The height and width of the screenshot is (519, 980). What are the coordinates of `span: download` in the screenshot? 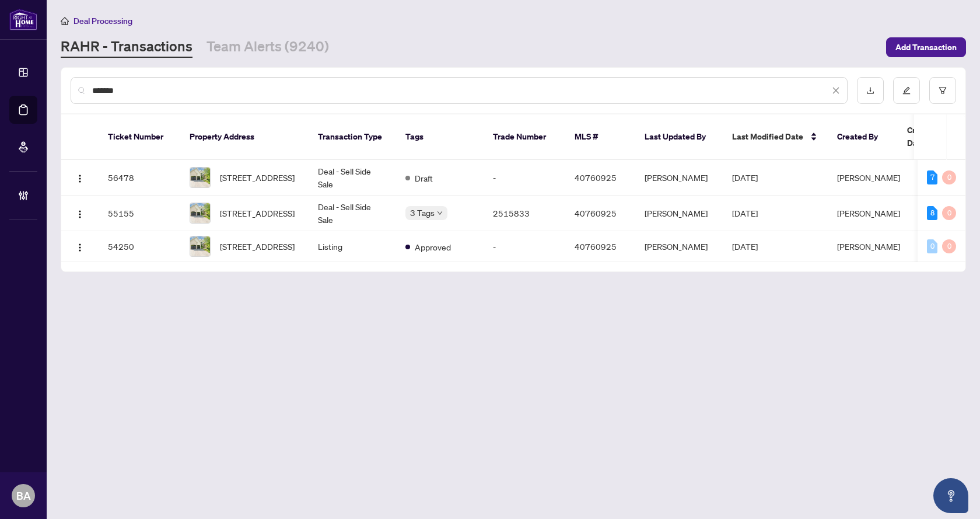 It's located at (870, 90).